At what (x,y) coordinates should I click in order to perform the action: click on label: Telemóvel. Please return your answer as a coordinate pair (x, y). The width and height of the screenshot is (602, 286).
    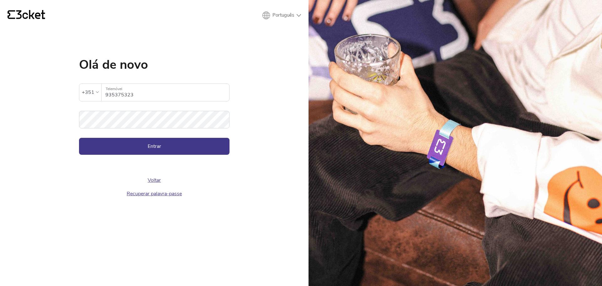
    Looking at the image, I should click on (165, 89).